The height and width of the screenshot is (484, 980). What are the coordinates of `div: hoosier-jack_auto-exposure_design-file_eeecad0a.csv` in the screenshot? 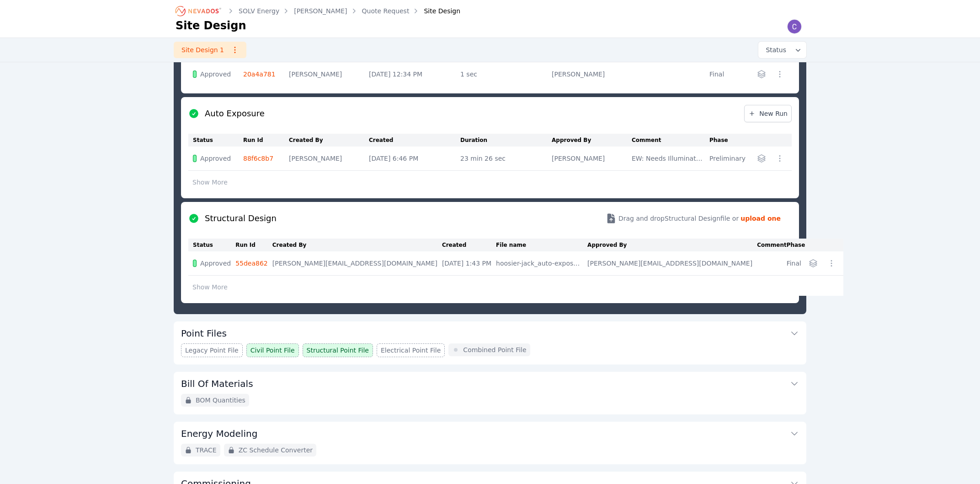 It's located at (539, 263).